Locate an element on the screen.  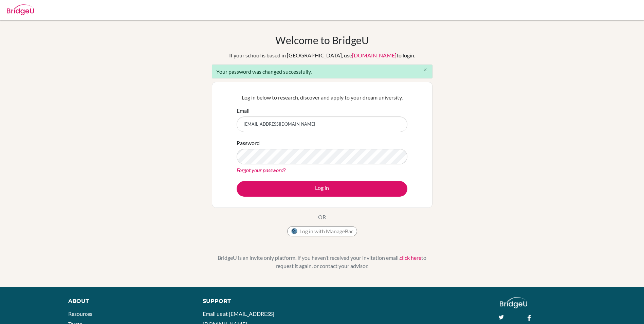
p: BridgeU is an invite only platform. If you haven’t received your invitation email, to request it ... is located at coordinates (322, 262).